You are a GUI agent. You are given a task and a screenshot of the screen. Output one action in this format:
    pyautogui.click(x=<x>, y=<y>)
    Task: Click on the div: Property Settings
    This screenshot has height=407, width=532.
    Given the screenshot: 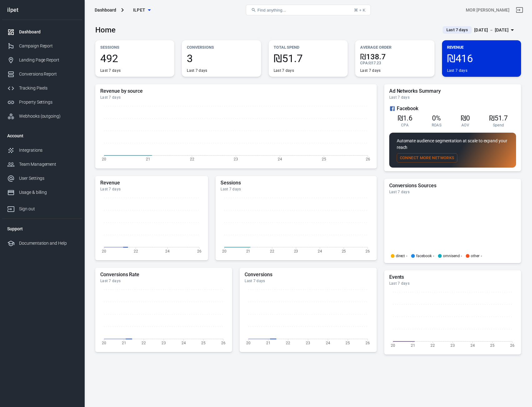 What is the action you would take?
    pyautogui.click(x=48, y=102)
    